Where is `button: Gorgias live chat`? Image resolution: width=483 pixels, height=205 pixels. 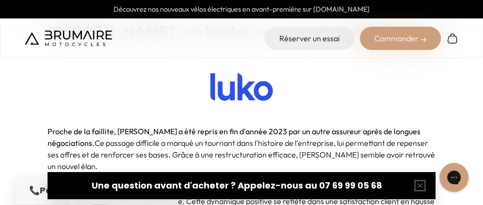 button: Gorgias live chat is located at coordinates (19, 18).